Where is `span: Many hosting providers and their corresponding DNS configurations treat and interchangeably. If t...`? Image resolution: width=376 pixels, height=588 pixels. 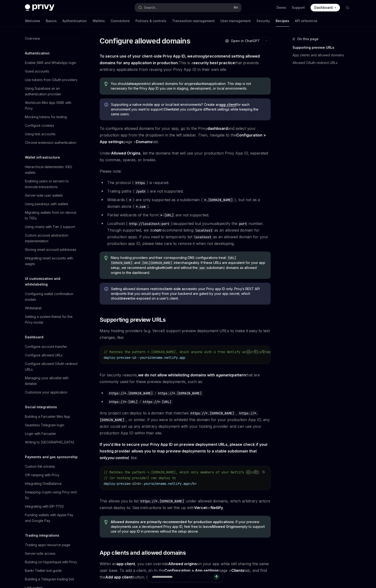 span: Many hosting providers and their corresponding DNS configurations treat and interchangeably. If t... is located at coordinates (188, 265).